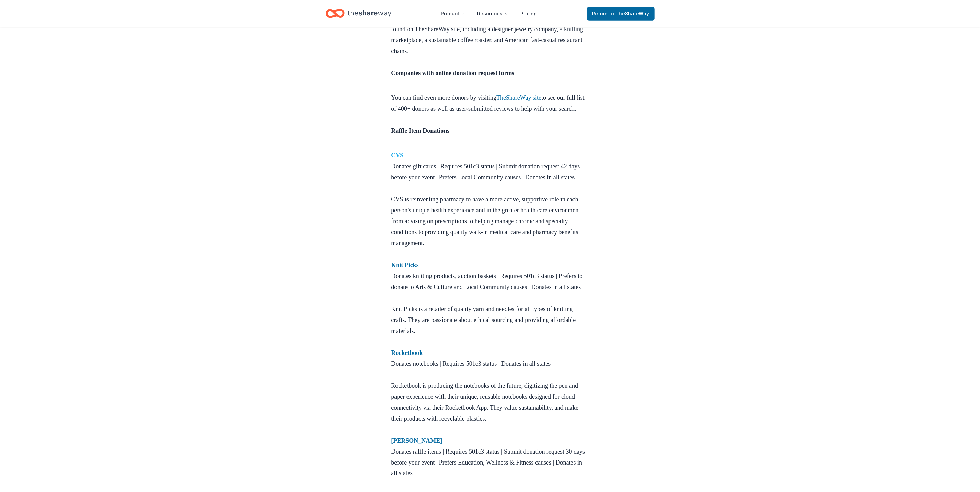  Describe the element at coordinates (490, 109) in the screenshot. I see `p: You can find even more donors by visiting to see our full list of 400+ donors as well as user-sub...` at that location.